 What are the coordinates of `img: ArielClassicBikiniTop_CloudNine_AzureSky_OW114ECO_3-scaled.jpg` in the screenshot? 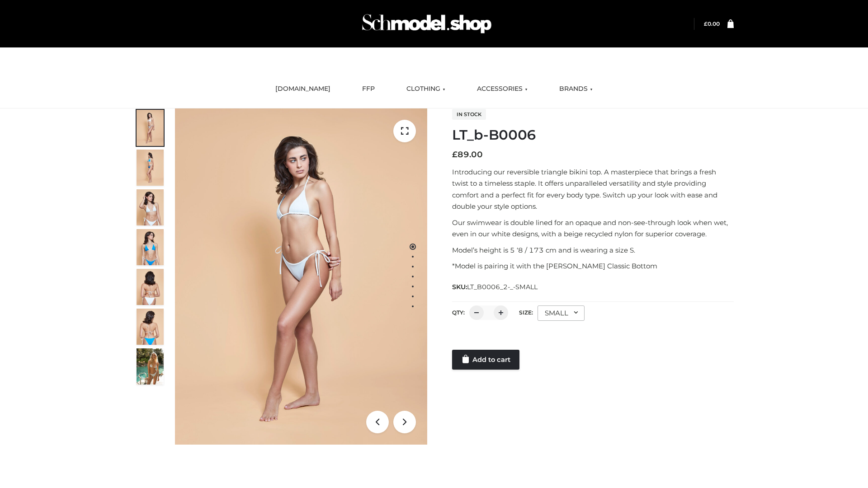 It's located at (150, 208).